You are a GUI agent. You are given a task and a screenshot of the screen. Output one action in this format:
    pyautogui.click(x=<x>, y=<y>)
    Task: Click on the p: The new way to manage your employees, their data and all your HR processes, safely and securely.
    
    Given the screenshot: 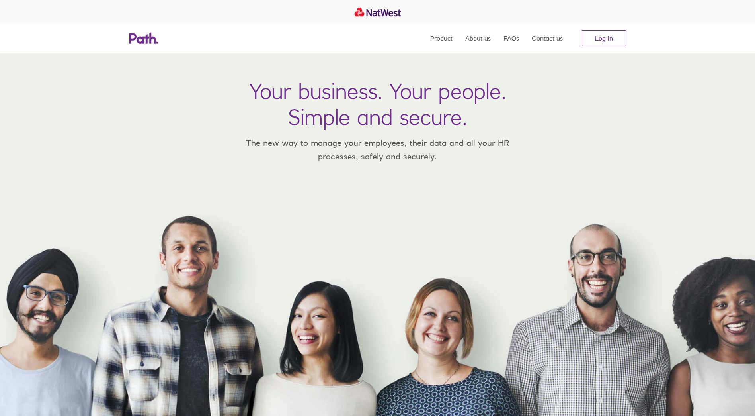 What is the action you would take?
    pyautogui.click(x=378, y=149)
    